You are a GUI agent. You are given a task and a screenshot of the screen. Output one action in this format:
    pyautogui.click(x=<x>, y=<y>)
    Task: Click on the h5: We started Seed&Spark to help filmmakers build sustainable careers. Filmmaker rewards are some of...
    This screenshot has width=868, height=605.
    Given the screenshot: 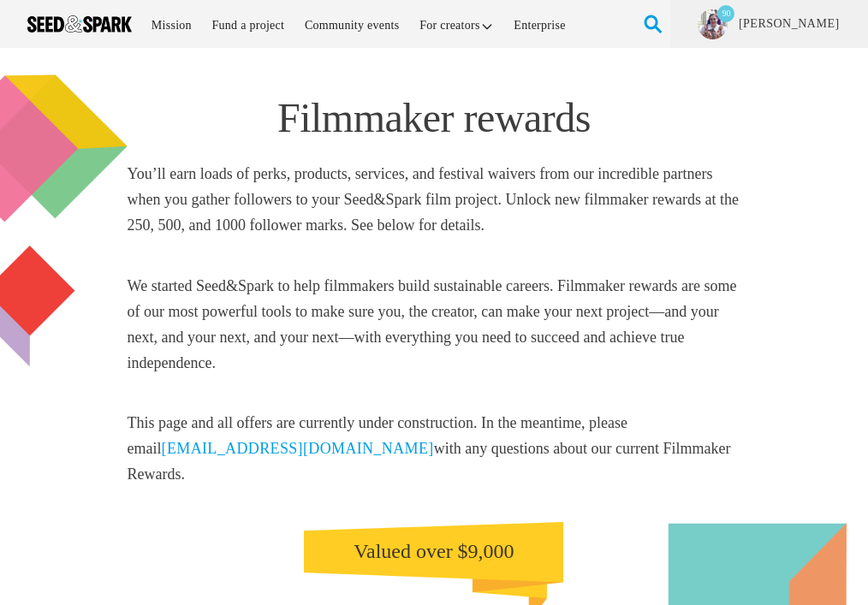 What is the action you would take?
    pyautogui.click(x=434, y=324)
    